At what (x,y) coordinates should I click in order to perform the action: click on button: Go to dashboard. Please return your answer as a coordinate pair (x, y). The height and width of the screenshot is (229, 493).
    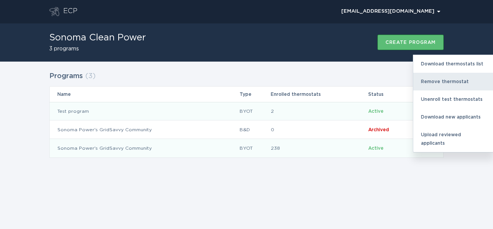
    Looking at the image, I should click on (54, 12).